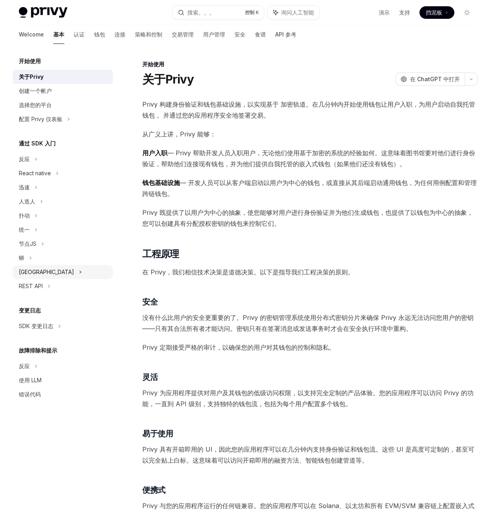 Image resolution: width=492 pixels, height=512 pixels. What do you see at coordinates (286, 35) in the screenshot?
I see `a: API 参考` at bounding box center [286, 35].